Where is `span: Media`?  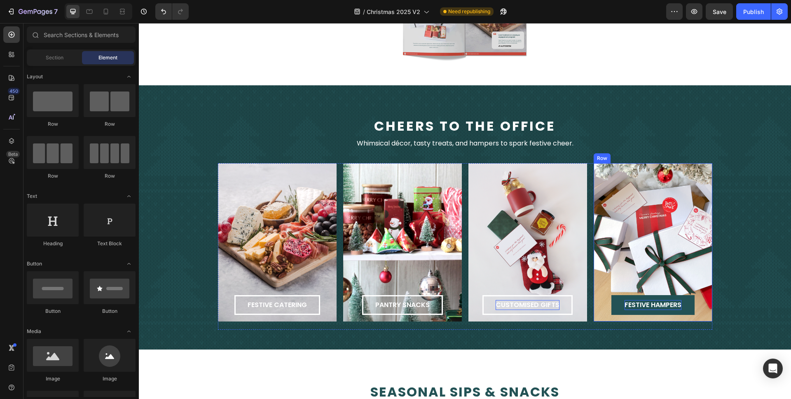 span: Media is located at coordinates (34, 331).